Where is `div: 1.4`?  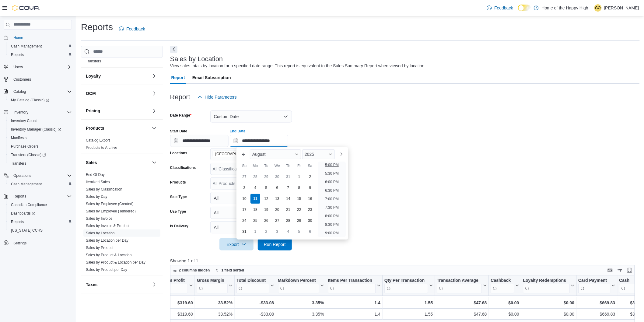
div: 1.4 is located at coordinates (355, 303).